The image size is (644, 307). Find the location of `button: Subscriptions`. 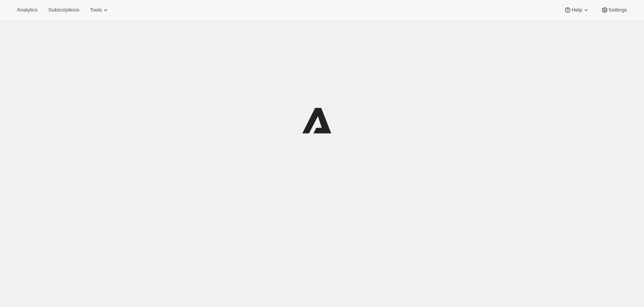

button: Subscriptions is located at coordinates (64, 10).